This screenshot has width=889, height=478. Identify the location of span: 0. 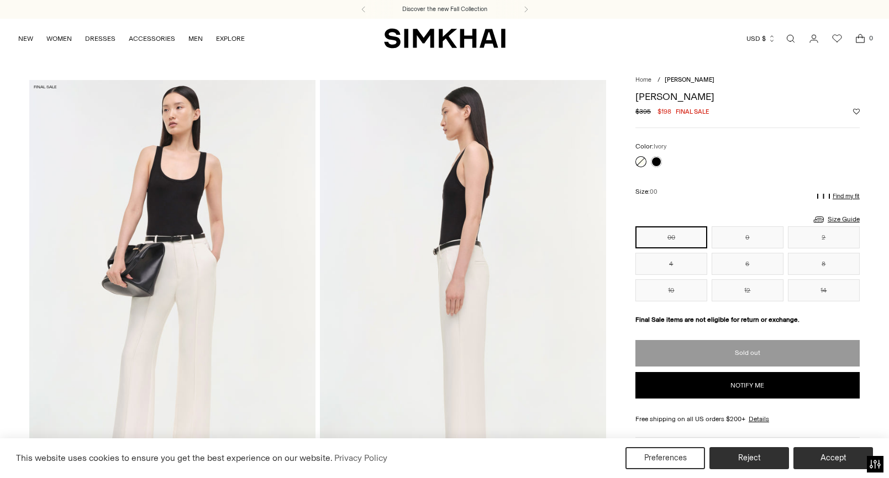
(871, 38).